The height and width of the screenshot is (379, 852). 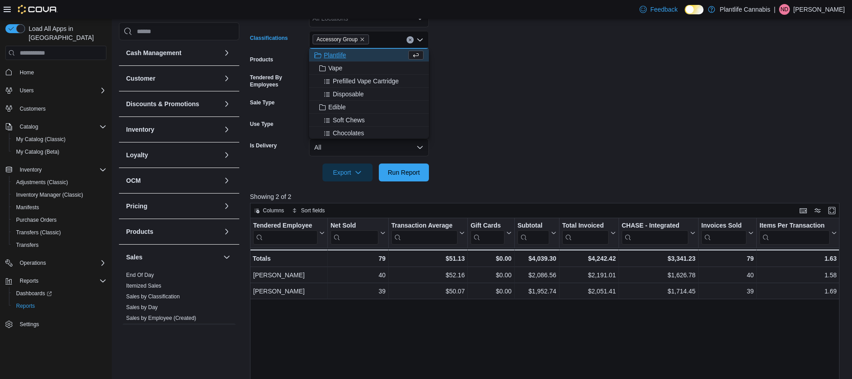 I want to click on a: My Catalog (Beta), so click(x=38, y=152).